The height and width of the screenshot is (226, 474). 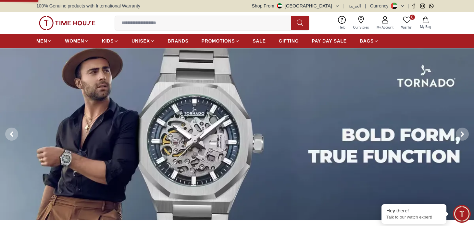 What do you see at coordinates (355, 6) in the screenshot?
I see `button: العربية` at bounding box center [355, 6].